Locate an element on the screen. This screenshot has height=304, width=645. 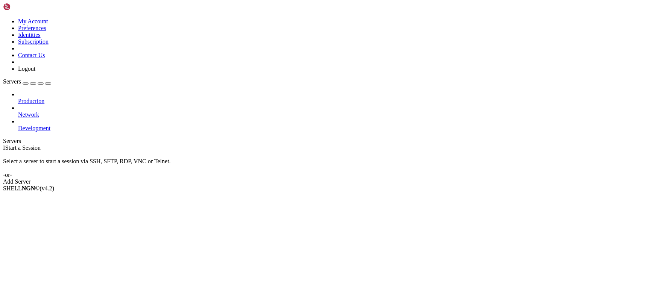
a: Servers is located at coordinates (27, 81).